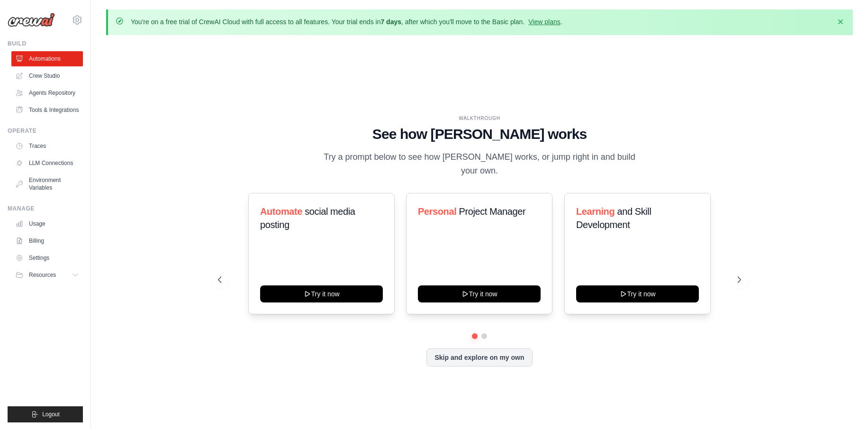  Describe the element at coordinates (308, 218) in the screenshot. I see `span: social media posting` at that location.